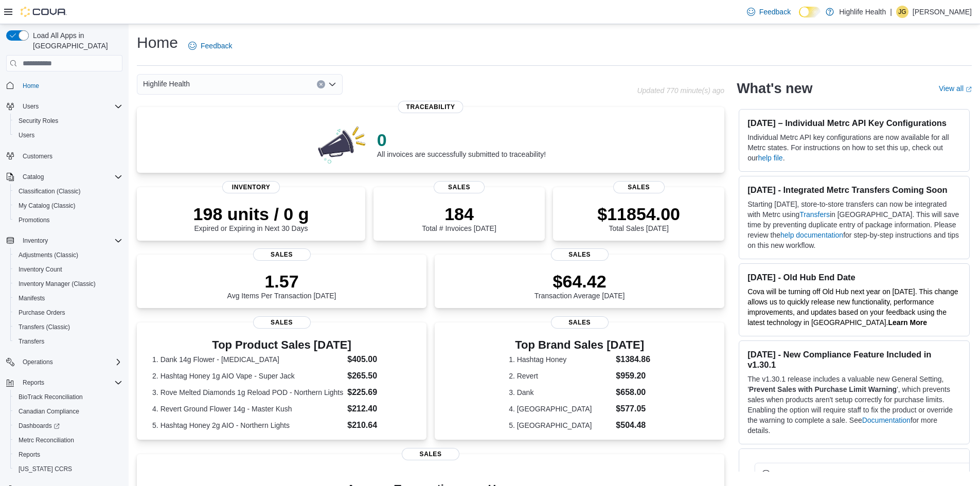 The width and height of the screenshot is (980, 486). Describe the element at coordinates (770, 158) in the screenshot. I see `a: help file` at that location.